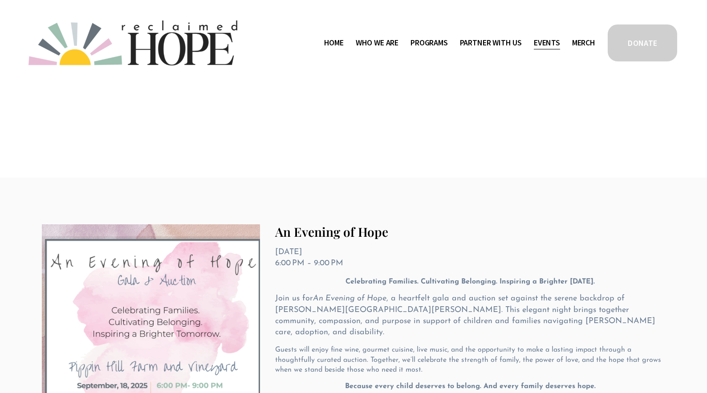 The height and width of the screenshot is (393, 707). What do you see at coordinates (642, 43) in the screenshot?
I see `a: DONATE` at bounding box center [642, 43].